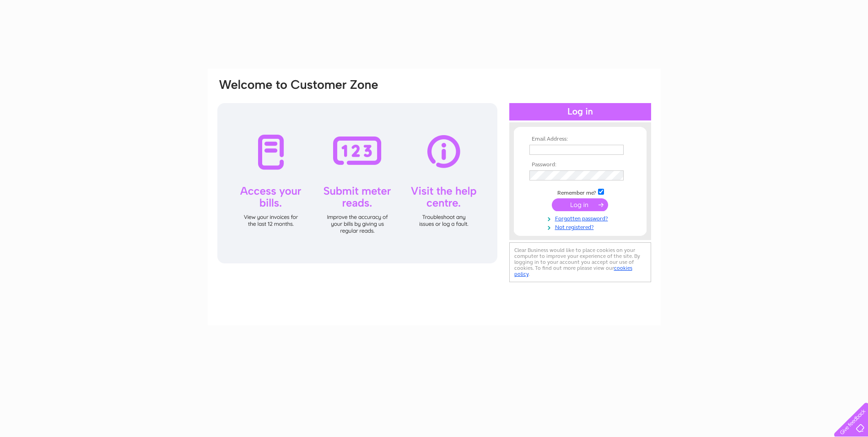  Describe the element at coordinates (580, 205) in the screenshot. I see `input: Submit` at that location.